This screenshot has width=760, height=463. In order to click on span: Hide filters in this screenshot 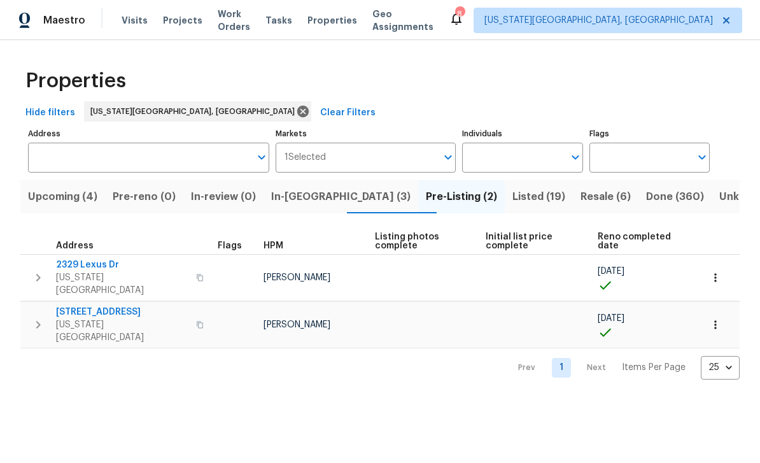, I will do `click(50, 113)`.